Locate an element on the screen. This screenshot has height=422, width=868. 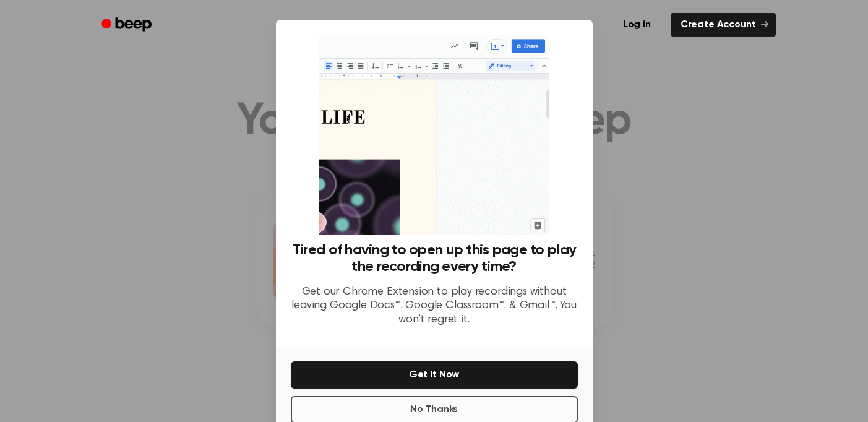
a: Beep is located at coordinates (128, 25).